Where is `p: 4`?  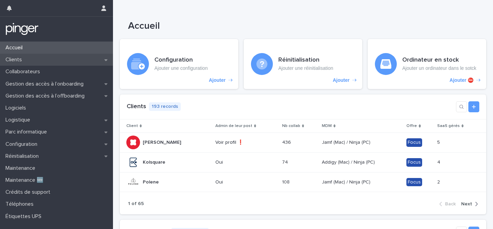 p: 4 is located at coordinates (439, 162).